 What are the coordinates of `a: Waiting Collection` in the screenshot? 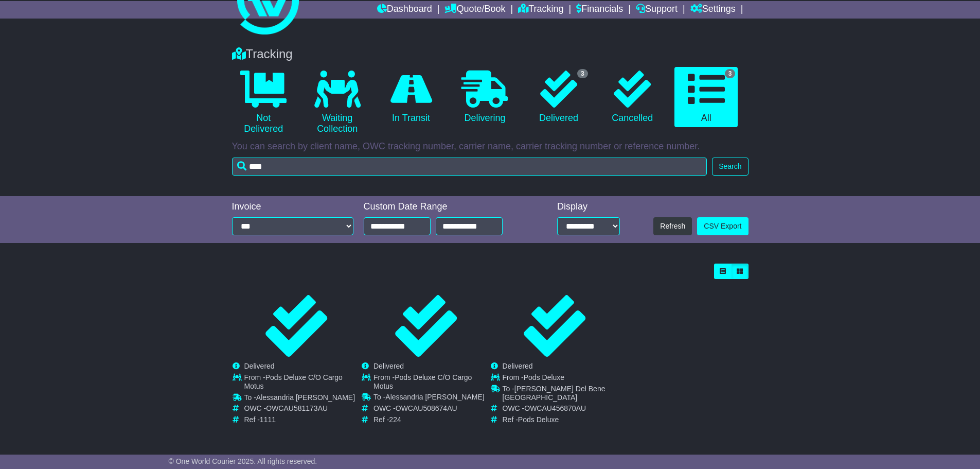 It's located at (337, 103).